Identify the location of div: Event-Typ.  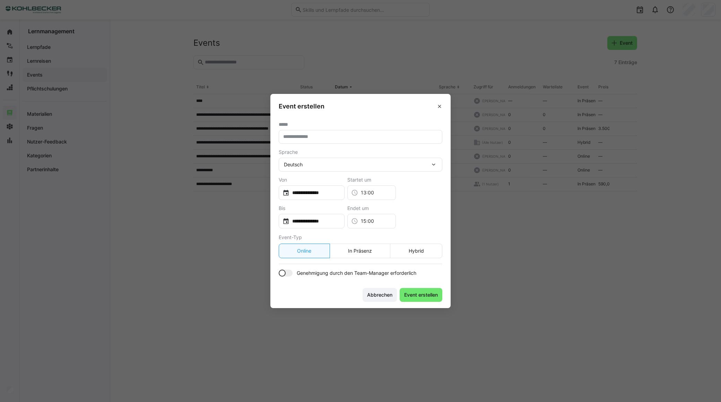
(361, 237).